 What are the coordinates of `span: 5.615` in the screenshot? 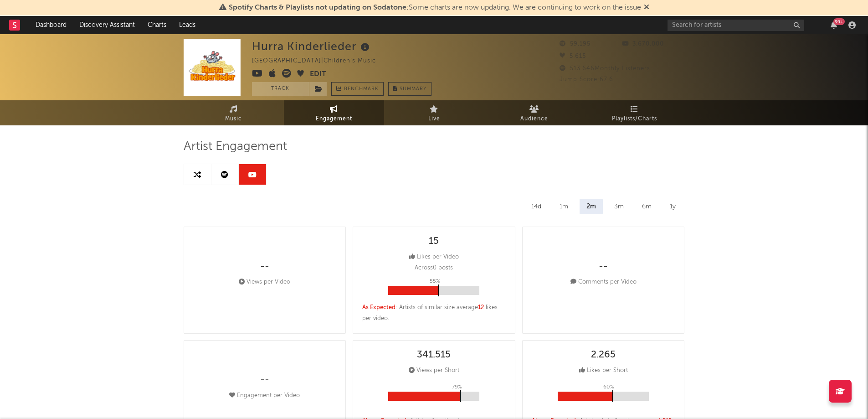 It's located at (572, 56).